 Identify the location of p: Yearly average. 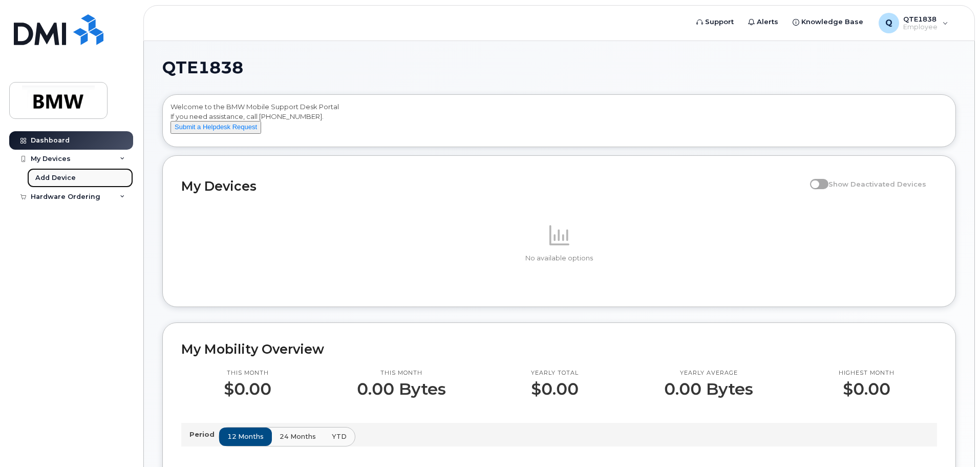
(709, 373).